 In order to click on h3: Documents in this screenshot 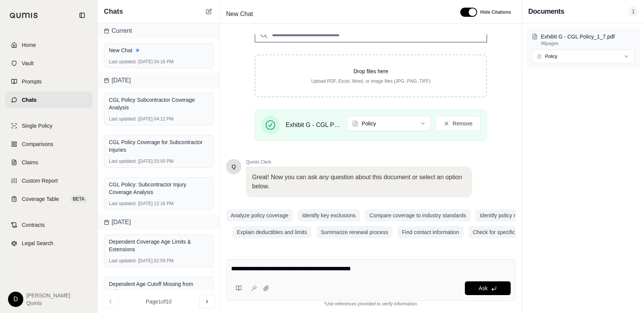, I will do `click(546, 12)`.